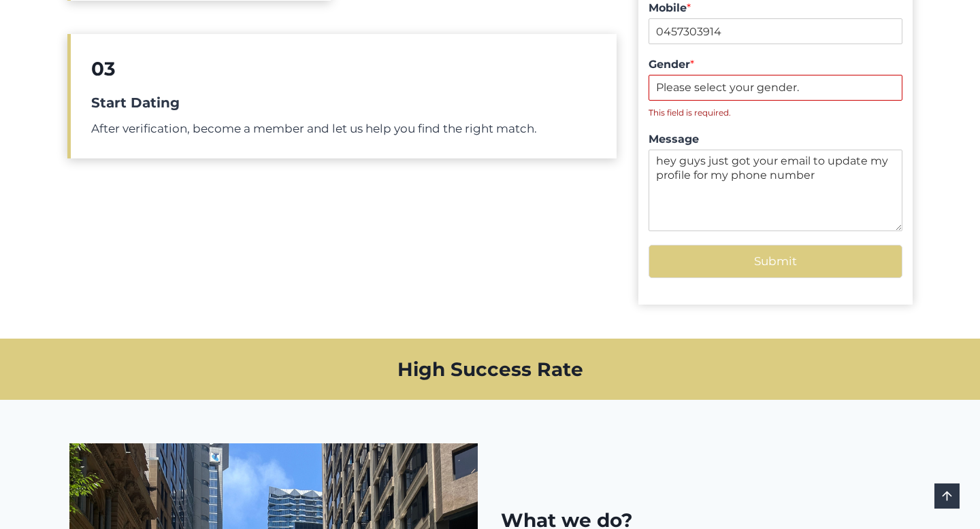  What do you see at coordinates (343, 103) in the screenshot?
I see `h5: Start Dating` at bounding box center [343, 103].